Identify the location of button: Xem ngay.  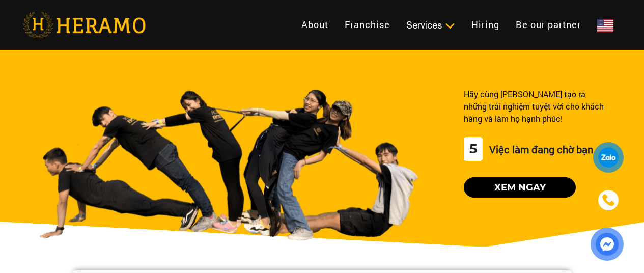
(520, 187).